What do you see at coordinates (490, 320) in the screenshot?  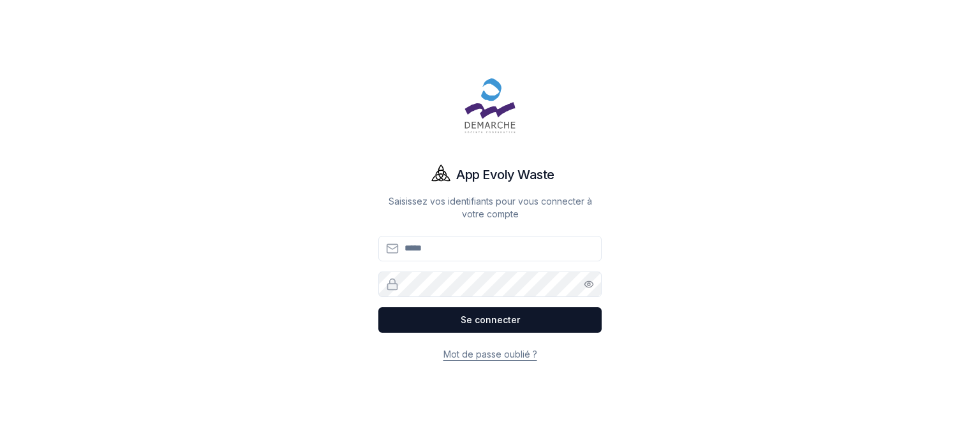 I see `button: Se connecter` at bounding box center [490, 320].